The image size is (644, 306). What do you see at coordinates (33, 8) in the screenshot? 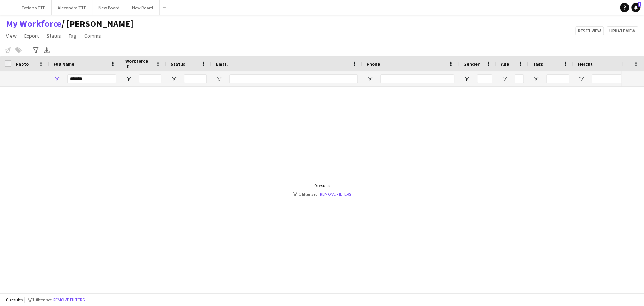
I see `button: Tatiana TTF` at bounding box center [33, 8].